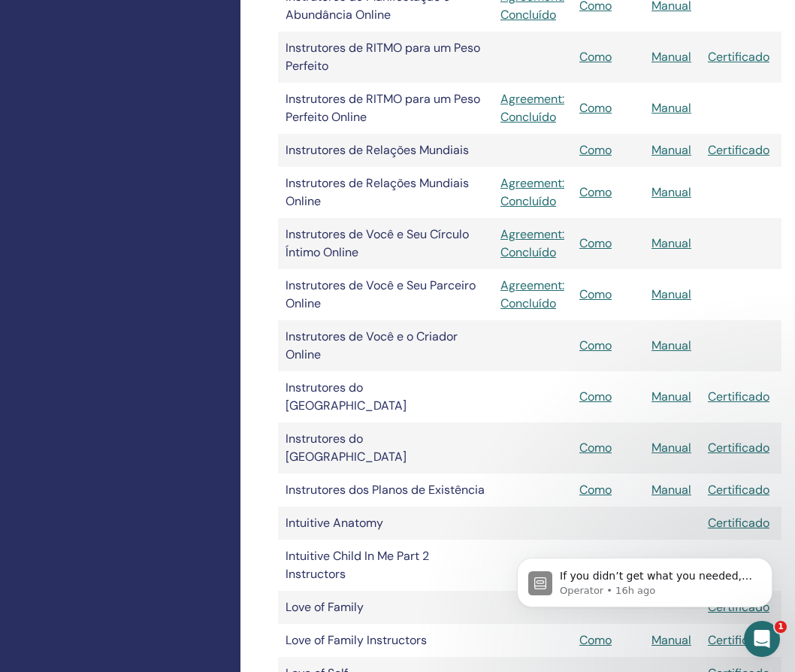  Describe the element at coordinates (386, 108) in the screenshot. I see `td: Instrutores de RITMO para um Peso Perfeito Online` at that location.